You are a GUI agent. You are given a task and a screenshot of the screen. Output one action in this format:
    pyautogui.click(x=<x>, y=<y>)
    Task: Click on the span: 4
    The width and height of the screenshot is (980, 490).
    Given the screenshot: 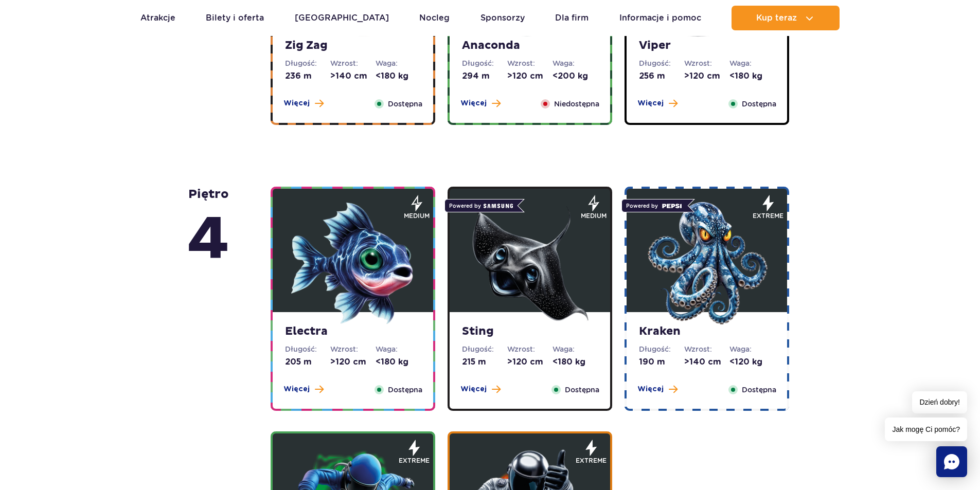 What is the action you would take?
    pyautogui.click(x=208, y=240)
    